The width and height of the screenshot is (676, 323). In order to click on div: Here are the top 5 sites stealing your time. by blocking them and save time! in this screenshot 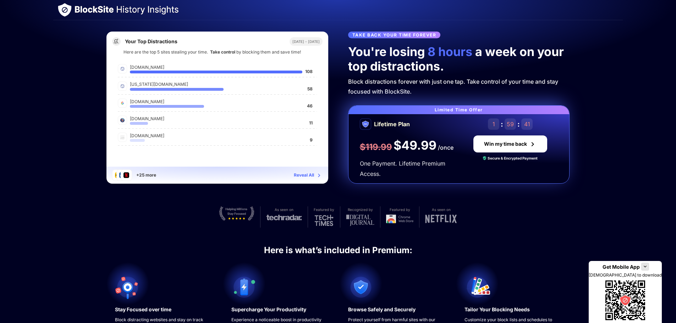, I will do `click(217, 53)`.